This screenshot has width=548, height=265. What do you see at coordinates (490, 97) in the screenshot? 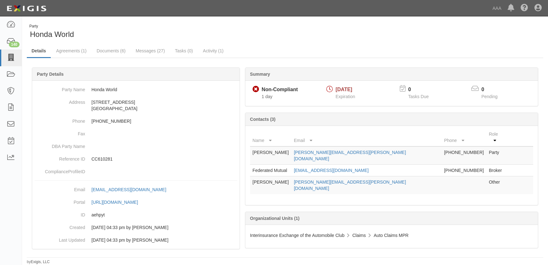
I see `span: Pending` at bounding box center [490, 97].